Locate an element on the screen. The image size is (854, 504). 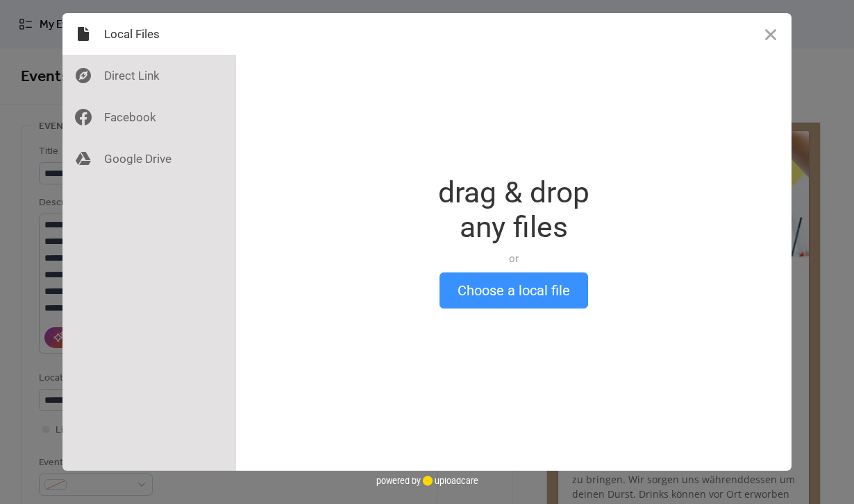
div: or is located at coordinates (513, 259).